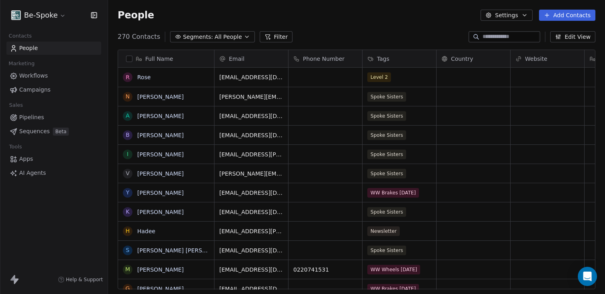 The width and height of the screenshot is (605, 294). I want to click on div: Open Intercom Messenger, so click(587, 276).